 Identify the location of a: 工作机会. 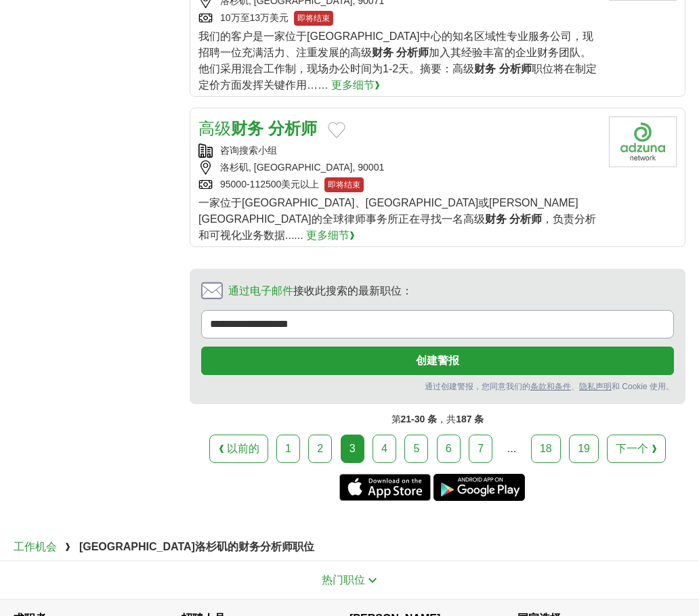
(36, 547).